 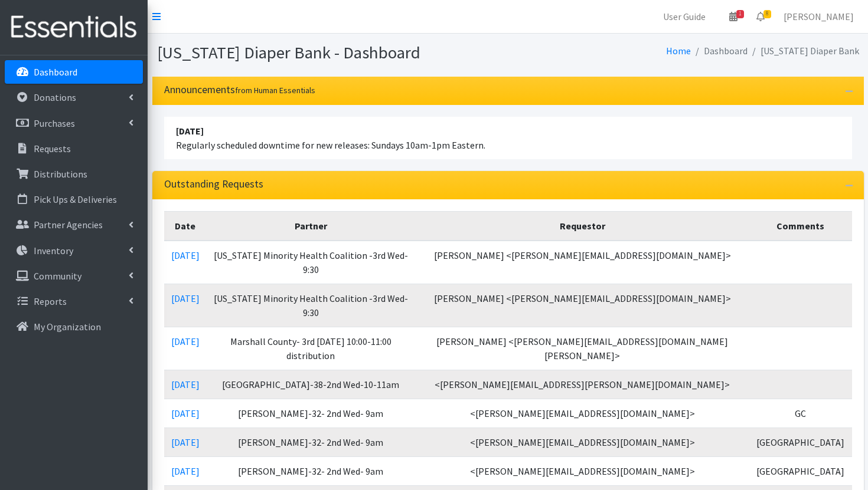 What do you see at coordinates (800, 413) in the screenshot?
I see `td: GC` at bounding box center [800, 413].